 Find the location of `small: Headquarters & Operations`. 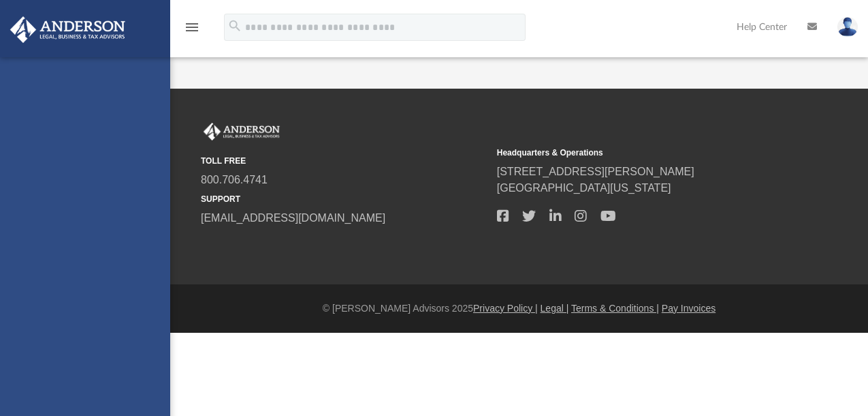

small: Headquarters & Operations is located at coordinates (640, 153).